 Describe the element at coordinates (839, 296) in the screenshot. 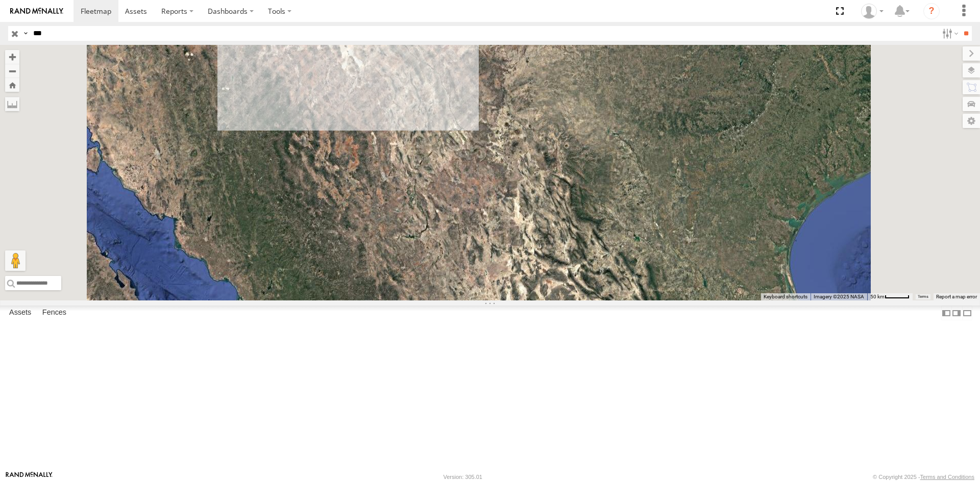

I see `span: Imagery ©2025 NASA` at that location.